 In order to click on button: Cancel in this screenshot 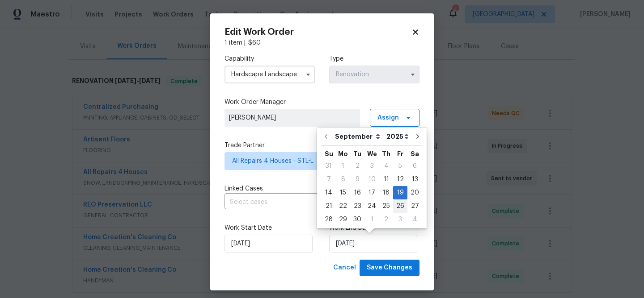, I will do `click(345, 268)`.